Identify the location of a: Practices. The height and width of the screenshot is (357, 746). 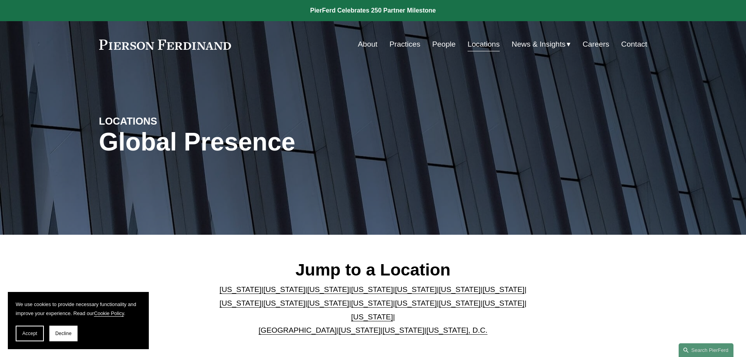
(405, 44).